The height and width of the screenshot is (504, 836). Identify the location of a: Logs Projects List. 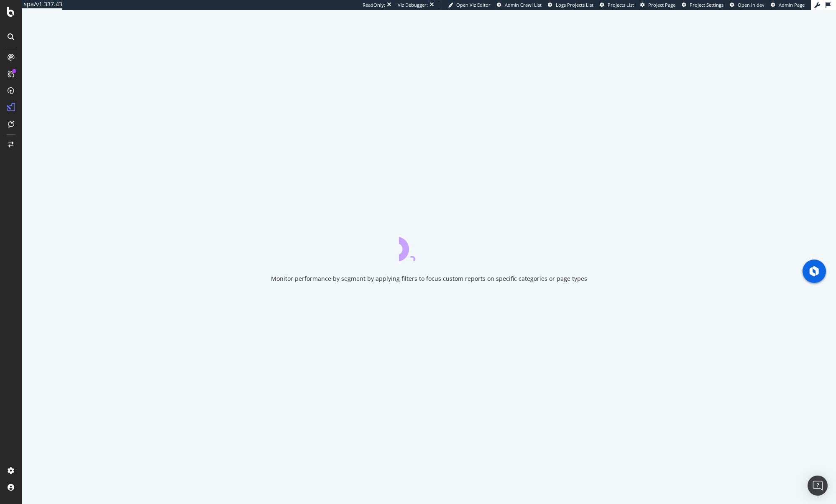
(571, 5).